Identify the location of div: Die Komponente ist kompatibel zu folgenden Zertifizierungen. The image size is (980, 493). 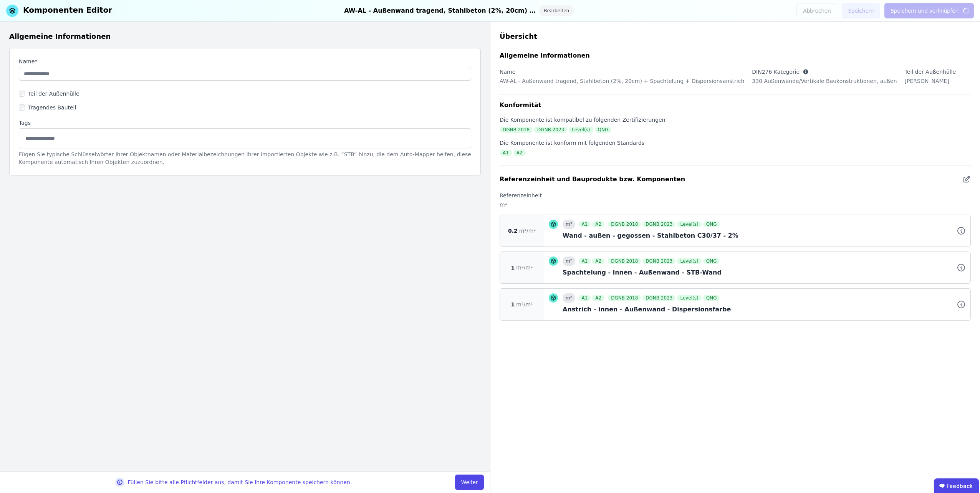
(736, 120).